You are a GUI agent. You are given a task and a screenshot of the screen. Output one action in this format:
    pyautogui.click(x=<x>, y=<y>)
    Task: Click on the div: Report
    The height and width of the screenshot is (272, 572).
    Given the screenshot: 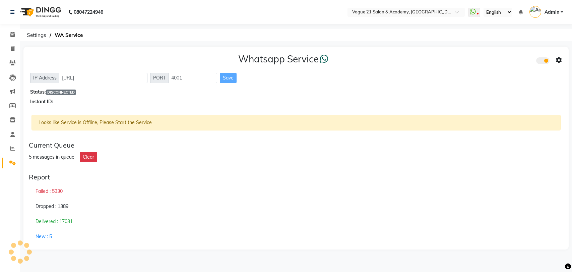 What is the action you would take?
    pyautogui.click(x=296, y=177)
    